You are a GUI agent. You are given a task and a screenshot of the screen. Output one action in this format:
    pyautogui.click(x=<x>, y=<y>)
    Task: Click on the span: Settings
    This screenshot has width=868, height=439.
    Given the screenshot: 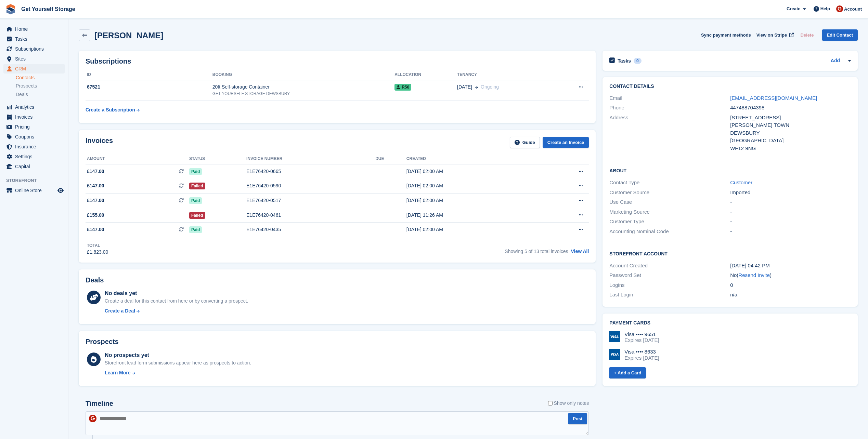 What is the action you would take?
    pyautogui.click(x=36, y=157)
    